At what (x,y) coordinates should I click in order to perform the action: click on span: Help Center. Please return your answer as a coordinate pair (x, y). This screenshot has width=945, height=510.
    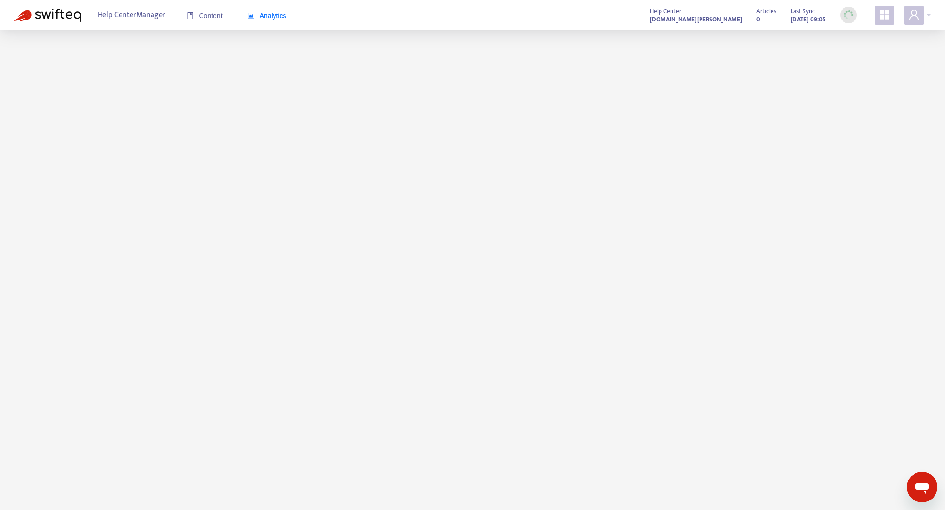
    Looking at the image, I should click on (665, 11).